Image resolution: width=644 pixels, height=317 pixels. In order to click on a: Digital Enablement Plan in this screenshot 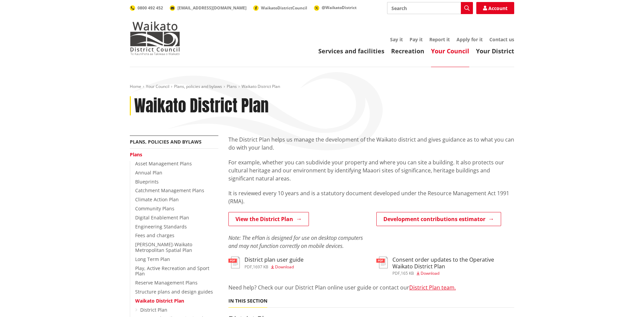, I will do `click(162, 217)`.